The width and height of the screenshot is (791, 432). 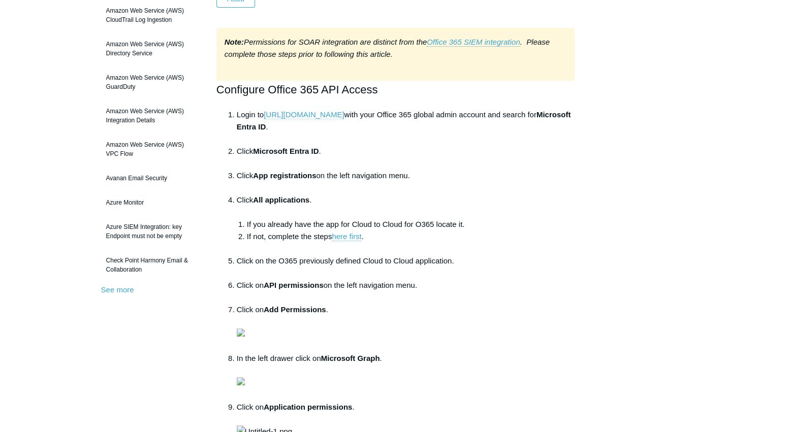 What do you see at coordinates (234, 42) in the screenshot?
I see `strong: Note:` at bounding box center [234, 42].